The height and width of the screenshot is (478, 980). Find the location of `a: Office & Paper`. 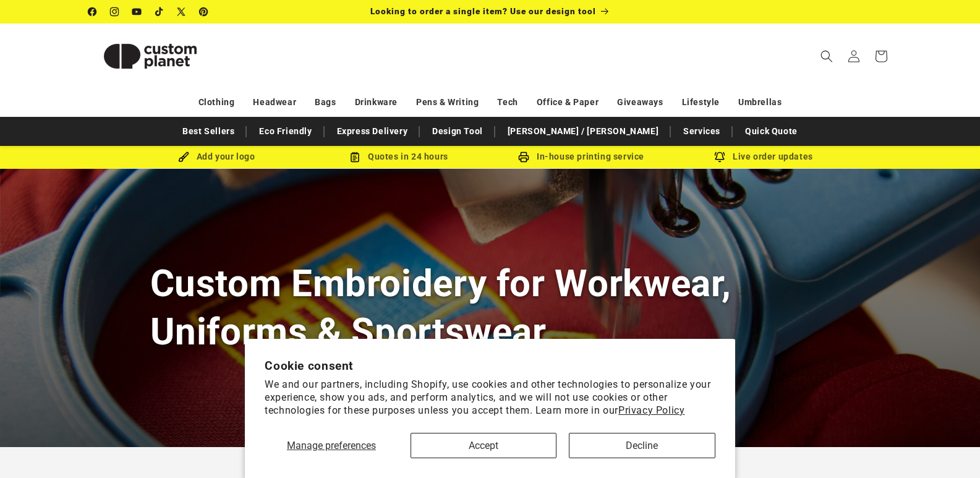

a: Office & Paper is located at coordinates (568, 102).